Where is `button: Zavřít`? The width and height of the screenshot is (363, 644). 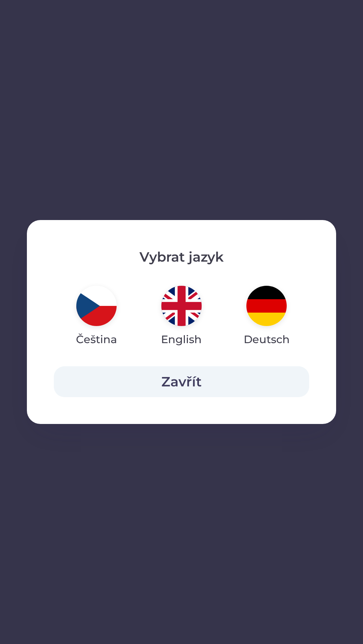 button: Zavřít is located at coordinates (182, 382).